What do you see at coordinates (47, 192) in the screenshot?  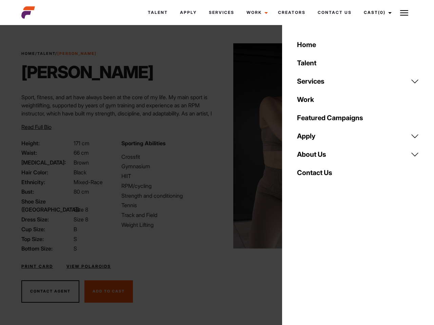 I see `span: Bust:` at bounding box center [47, 192].